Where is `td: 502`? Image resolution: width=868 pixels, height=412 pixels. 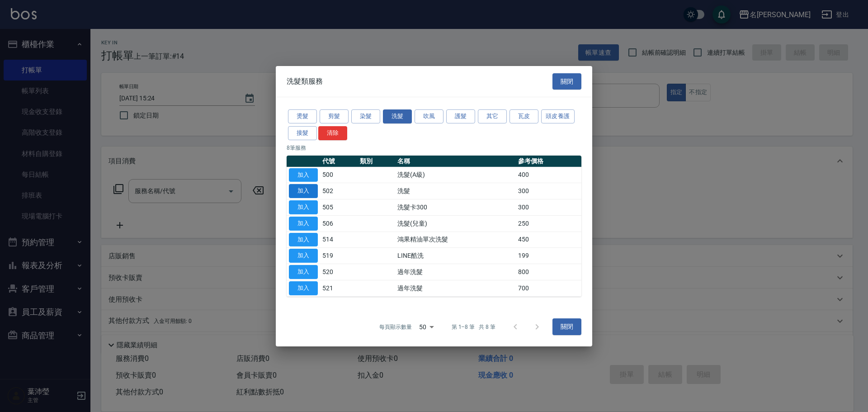
td: 502 is located at coordinates (339, 192).